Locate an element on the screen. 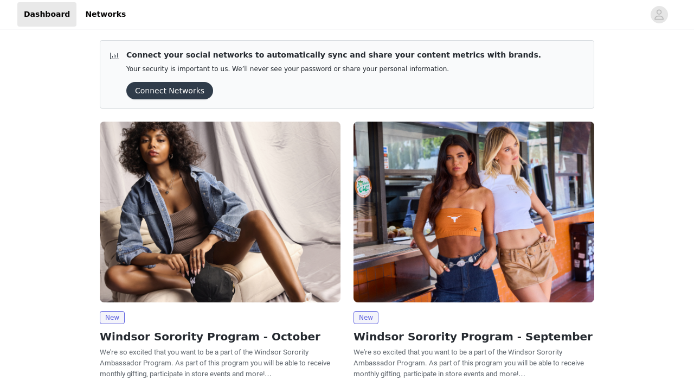 The width and height of the screenshot is (694, 386). p: Your security is important to us. We’ll never see your password or share your personal information. is located at coordinates (334, 69).